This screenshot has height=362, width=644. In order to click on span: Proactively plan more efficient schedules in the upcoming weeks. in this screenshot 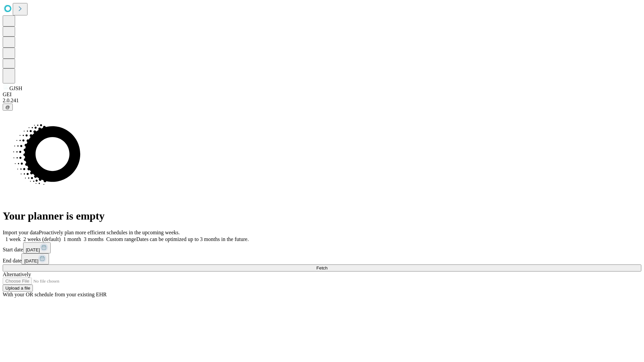, I will do `click(109, 232)`.